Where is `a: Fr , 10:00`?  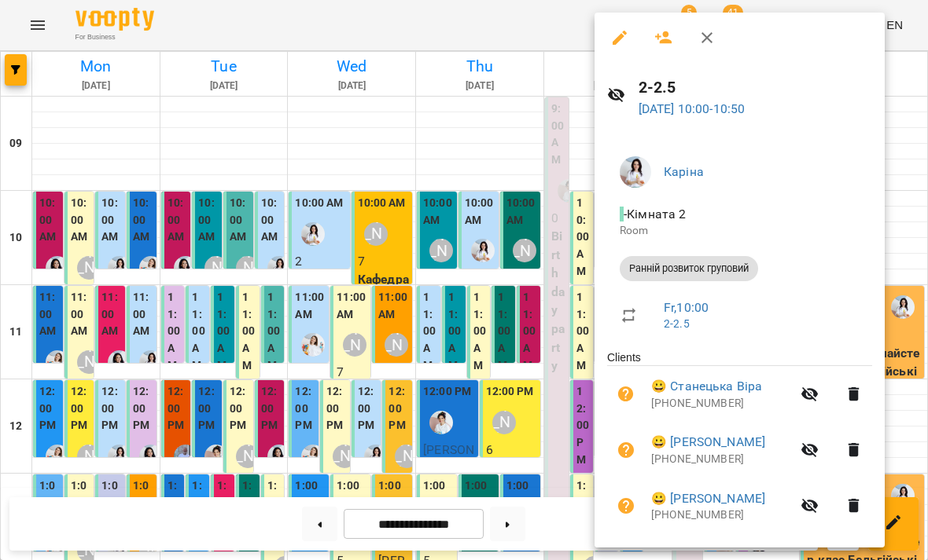
a: Fr , 10:00 is located at coordinates (686, 307).